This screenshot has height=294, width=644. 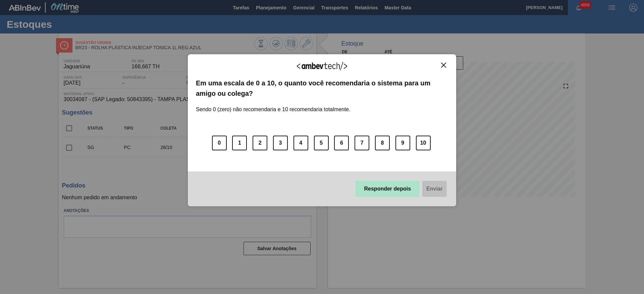 What do you see at coordinates (443, 65) in the screenshot?
I see `button: Close` at bounding box center [443, 65].